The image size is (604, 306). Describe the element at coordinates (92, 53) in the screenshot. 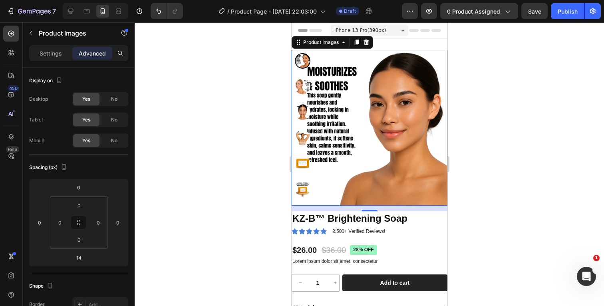

I see `p: Advanced` at that location.